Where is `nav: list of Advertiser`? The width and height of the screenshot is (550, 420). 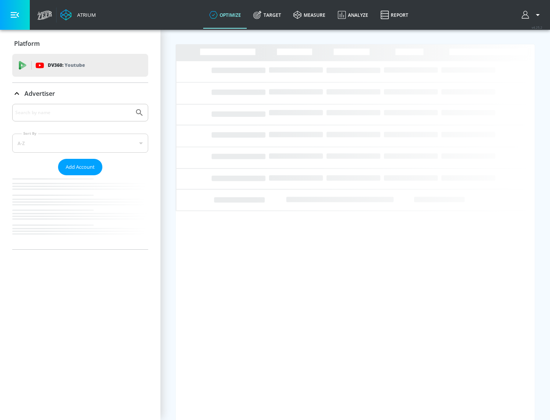 nav: list of Advertiser is located at coordinates (80, 212).